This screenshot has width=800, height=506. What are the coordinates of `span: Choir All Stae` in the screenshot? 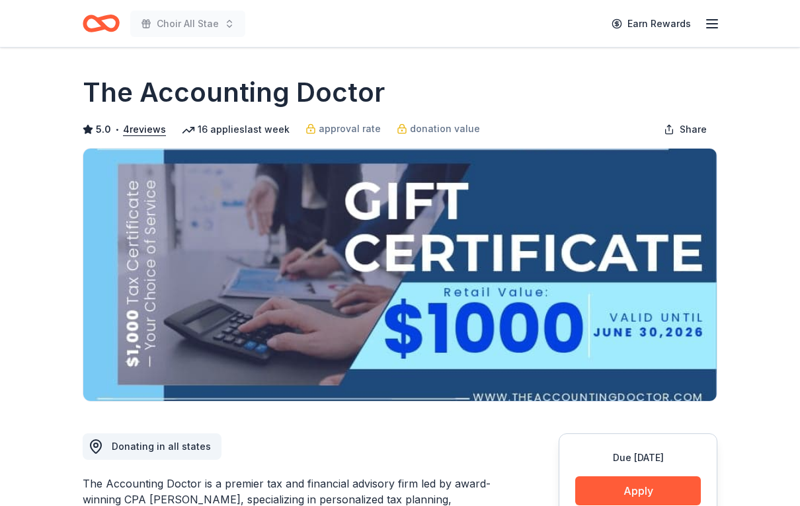 It's located at (188, 24).